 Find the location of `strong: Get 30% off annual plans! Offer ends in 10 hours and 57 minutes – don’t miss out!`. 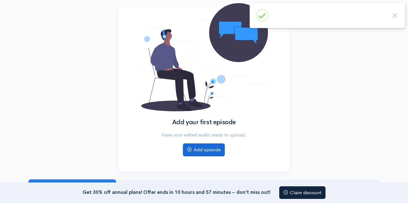

strong: Get 30% off annual plans! Offer ends in 10 hours and 57 minutes – don’t miss out! is located at coordinates (176, 191).